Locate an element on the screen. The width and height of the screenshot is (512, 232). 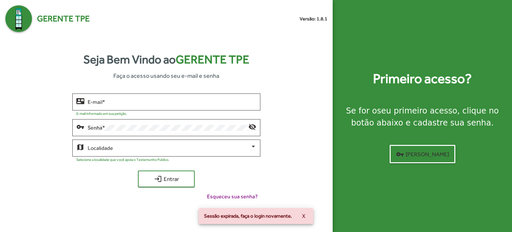
img: Logo Gerente is located at coordinates (19, 19).